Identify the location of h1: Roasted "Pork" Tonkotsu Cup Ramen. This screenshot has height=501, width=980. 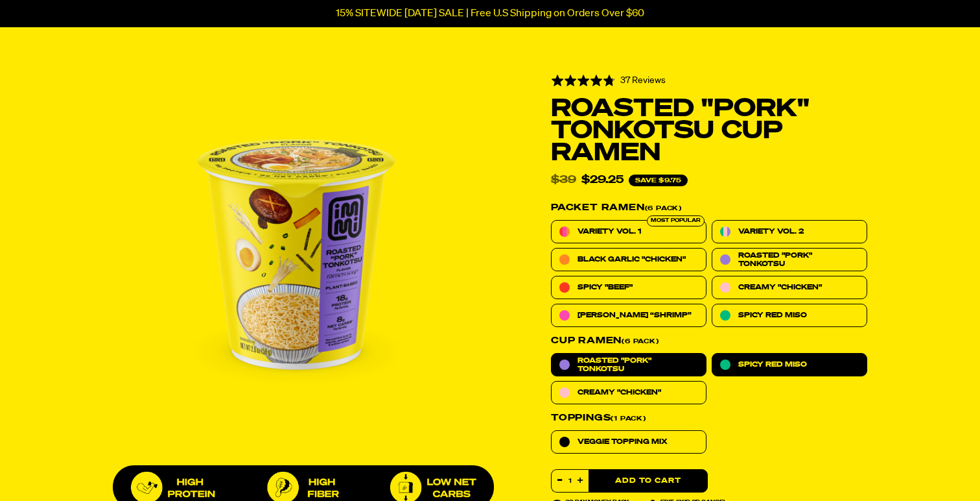
(709, 131).